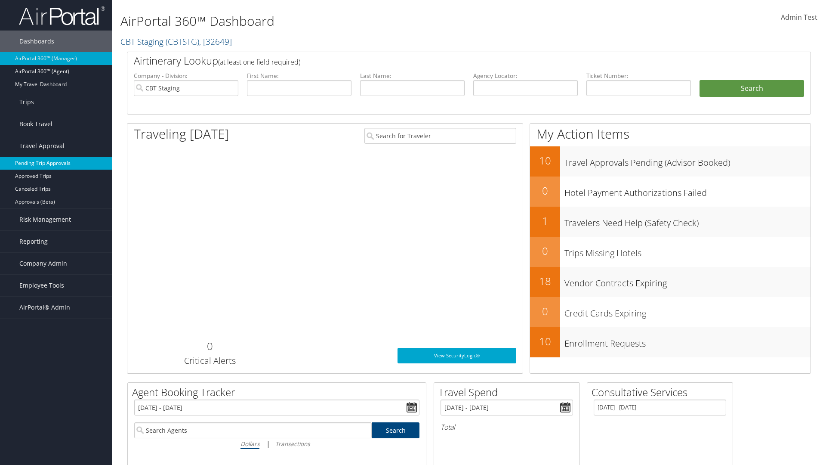 This screenshot has height=465, width=826. Describe the element at coordinates (259, 62) in the screenshot. I see `span: (at least one field required)` at that location.